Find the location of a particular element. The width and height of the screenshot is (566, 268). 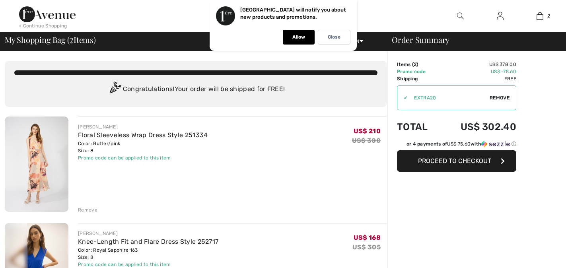

span: My Shopping Bag ( Items) is located at coordinates (50, 40).